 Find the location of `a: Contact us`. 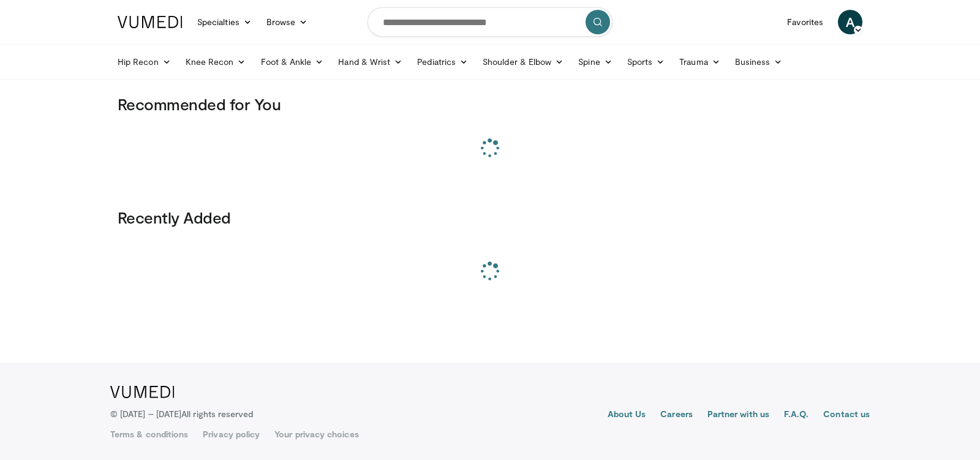

a: Contact us is located at coordinates (846, 415).